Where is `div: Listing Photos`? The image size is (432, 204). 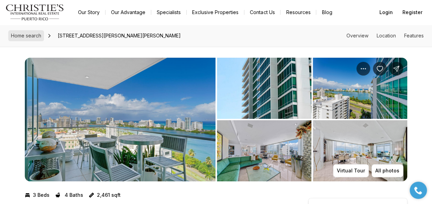 div: Listing Photos is located at coordinates (216, 120).